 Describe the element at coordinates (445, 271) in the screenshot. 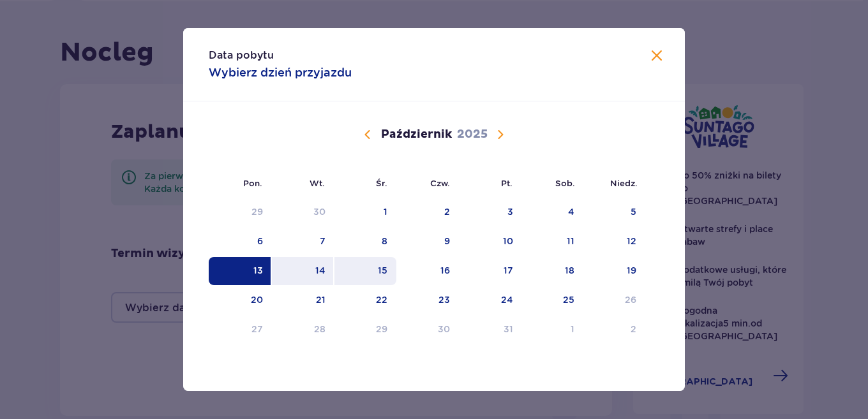

I see `div: 16` at that location.